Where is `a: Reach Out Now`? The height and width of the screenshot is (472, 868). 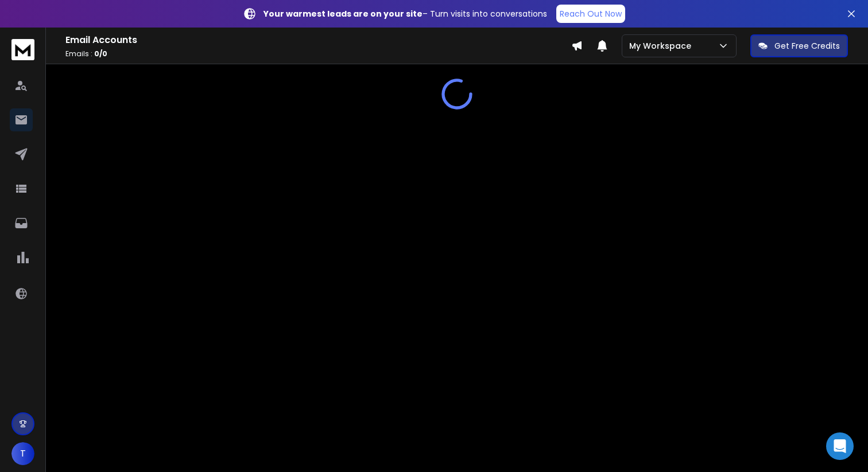
a: Reach Out Now is located at coordinates (590, 14).